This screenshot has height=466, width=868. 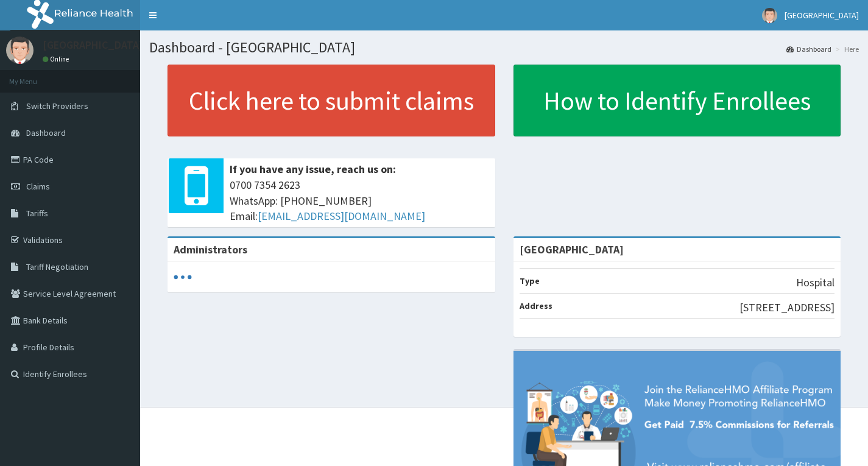 I want to click on a: Dashboard, so click(x=809, y=49).